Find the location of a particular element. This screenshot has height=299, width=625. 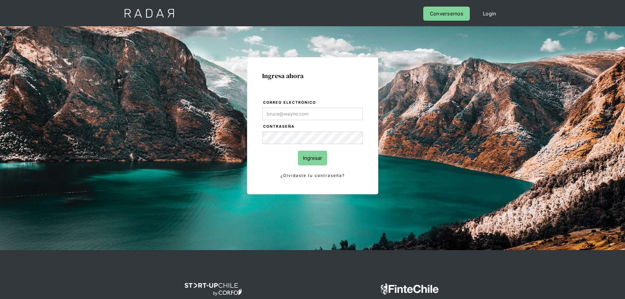

h1: Ingresa ahora is located at coordinates (313, 76).